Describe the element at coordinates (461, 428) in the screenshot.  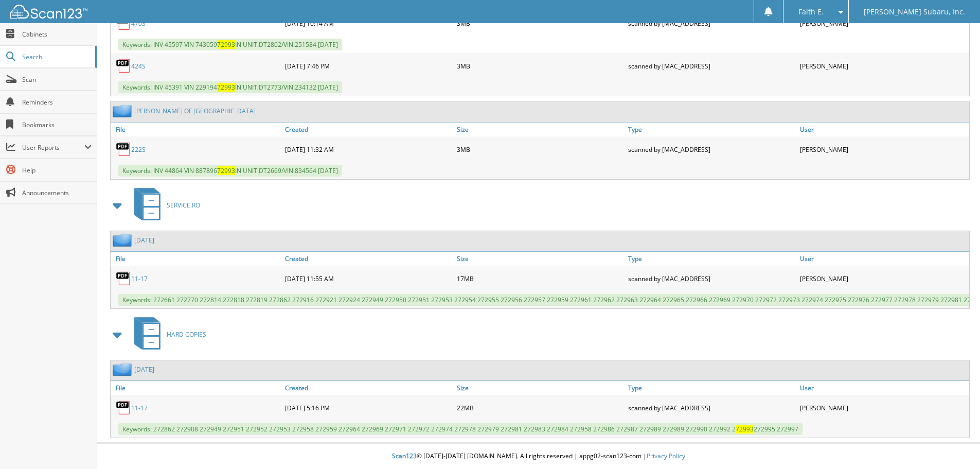
I see `span: Keywords: 272862 272908 272949 272951 272952 272953 272958 272959 272964 272969 272971 272972 272...` at that location.